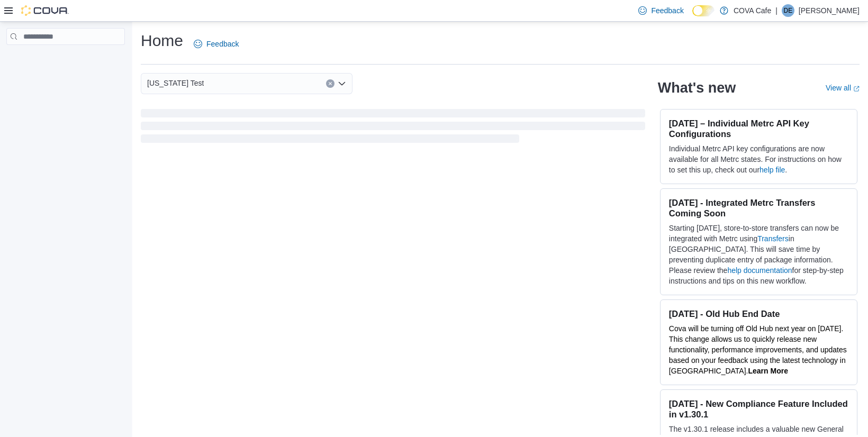 This screenshot has height=437, width=868. I want to click on p: Individual Metrc API key configurations are now available for all Metrc states. For instructions ..., so click(758, 159).